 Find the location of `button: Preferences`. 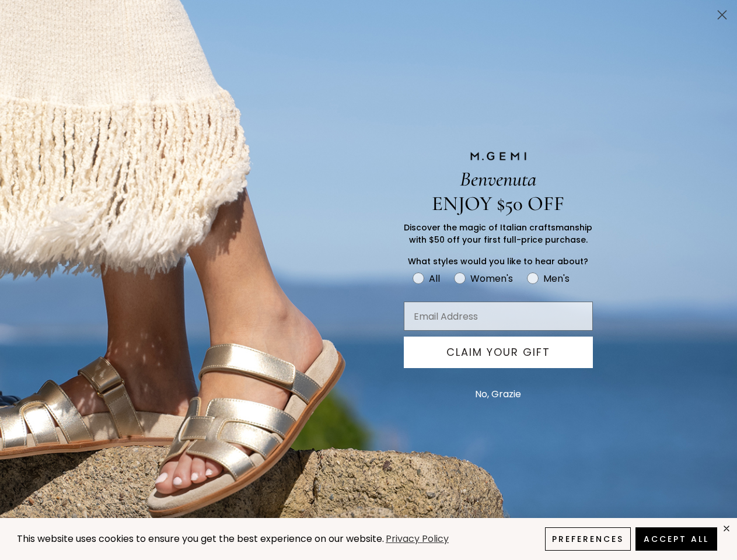

button: Preferences is located at coordinates (587, 539).